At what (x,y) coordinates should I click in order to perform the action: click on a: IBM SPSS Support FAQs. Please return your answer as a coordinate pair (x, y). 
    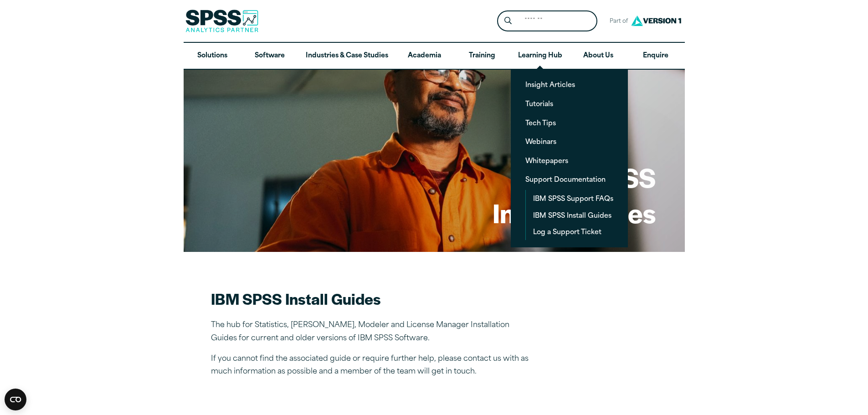
    Looking at the image, I should click on (573, 199).